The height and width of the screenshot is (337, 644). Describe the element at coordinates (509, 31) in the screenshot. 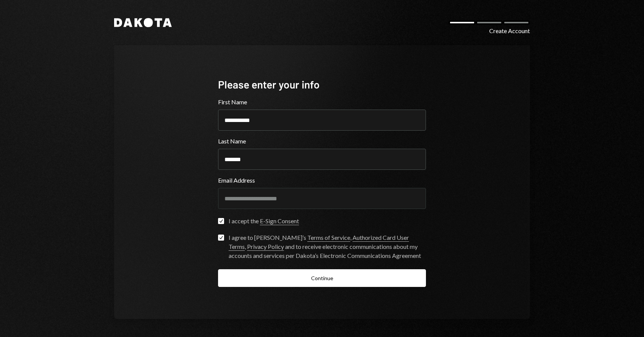

I see `div: Create Account` at that location.